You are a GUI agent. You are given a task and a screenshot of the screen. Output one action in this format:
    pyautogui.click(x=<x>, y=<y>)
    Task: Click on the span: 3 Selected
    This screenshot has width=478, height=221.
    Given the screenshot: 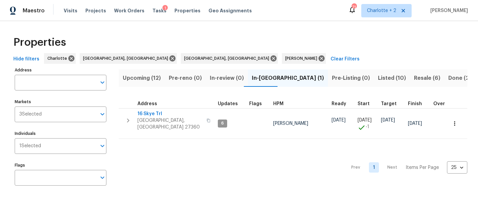 What is the action you would take?
    pyautogui.click(x=30, y=114)
    